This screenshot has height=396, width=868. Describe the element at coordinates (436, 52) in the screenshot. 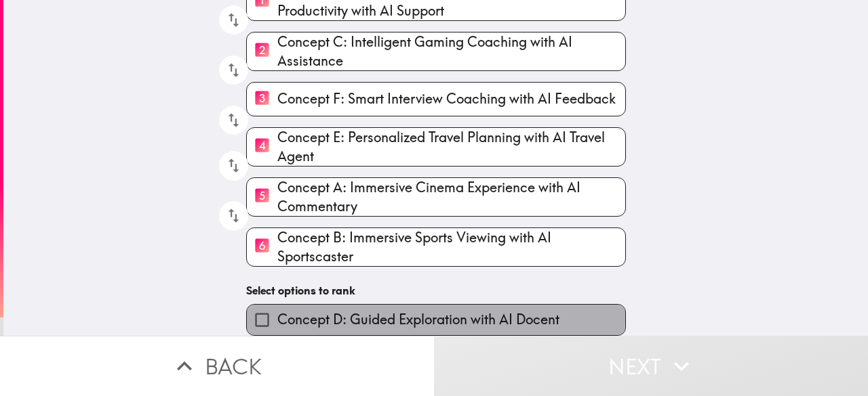

I see `button: 2Concept C: Intelligent Gaming Coaching with AI Assistance` at that location.